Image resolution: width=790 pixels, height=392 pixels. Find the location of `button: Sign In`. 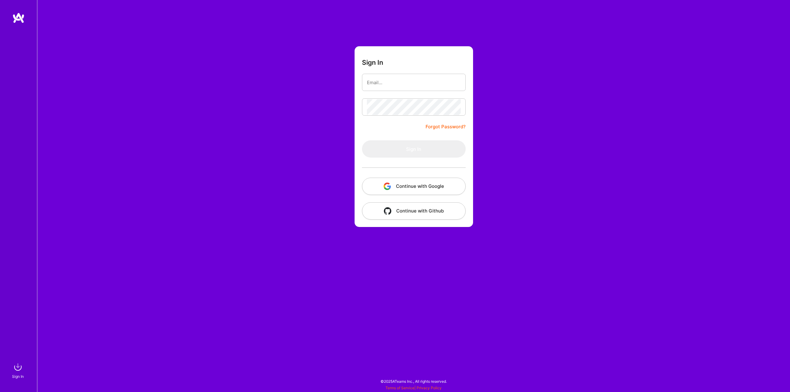

button: Sign In is located at coordinates (414, 149).